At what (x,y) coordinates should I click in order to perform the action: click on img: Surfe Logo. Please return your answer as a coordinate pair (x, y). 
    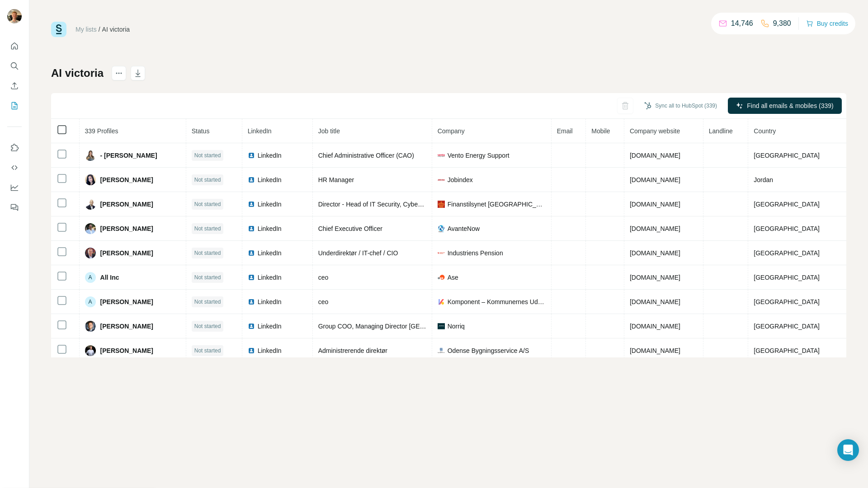
    Looking at the image, I should click on (58, 30).